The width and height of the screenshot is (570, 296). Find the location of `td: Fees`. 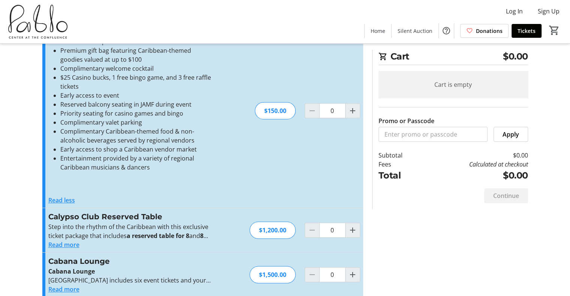

td: Fees is located at coordinates (400, 164).